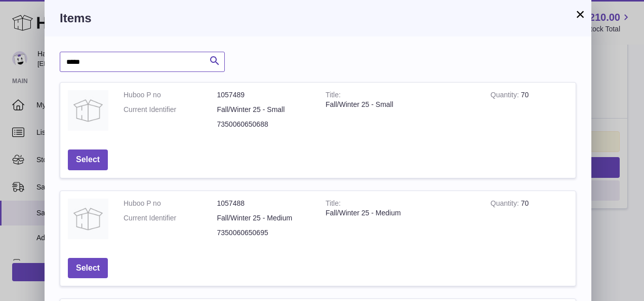 The image size is (644, 301). What do you see at coordinates (264, 218) in the screenshot?
I see `dd: Fall/Winter 25 - Medium` at bounding box center [264, 218].